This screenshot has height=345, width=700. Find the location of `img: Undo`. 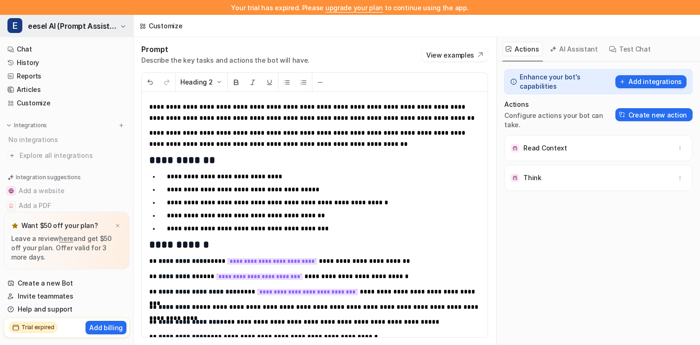

img: Undo is located at coordinates (150, 82).